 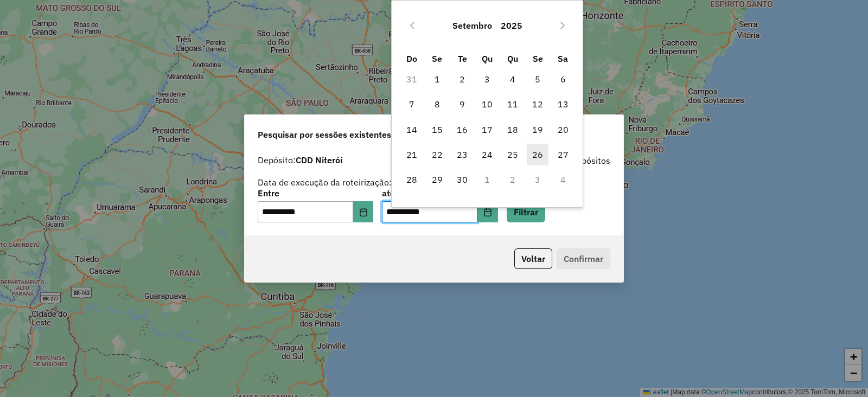 What do you see at coordinates (437, 129) in the screenshot?
I see `span: 15` at bounding box center [437, 129].